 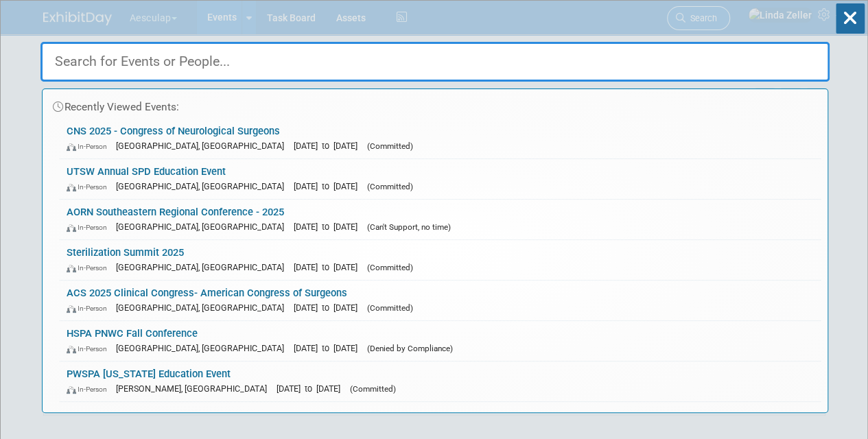 I want to click on span: (Can't Support, no time), so click(x=408, y=227).